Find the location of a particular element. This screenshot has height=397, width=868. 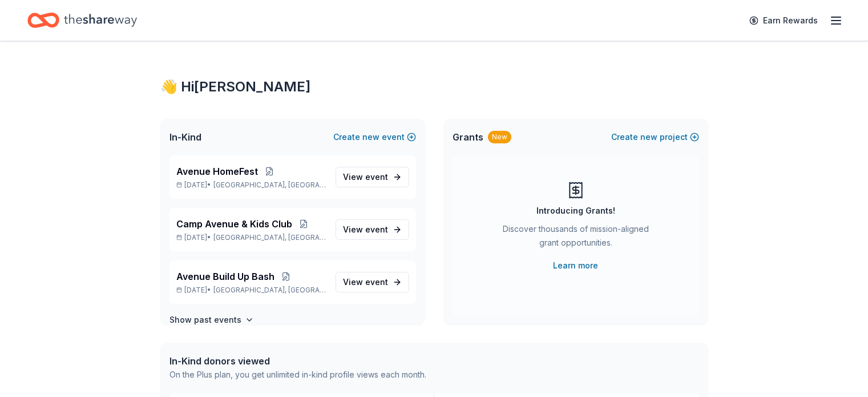

div: New is located at coordinates (499, 137).